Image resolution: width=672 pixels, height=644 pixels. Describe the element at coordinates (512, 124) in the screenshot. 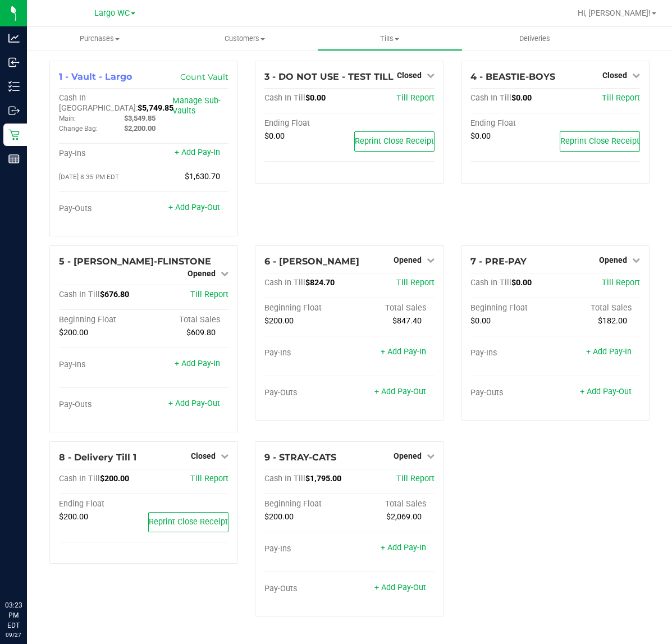

I see `div: Ending Float` at that location.